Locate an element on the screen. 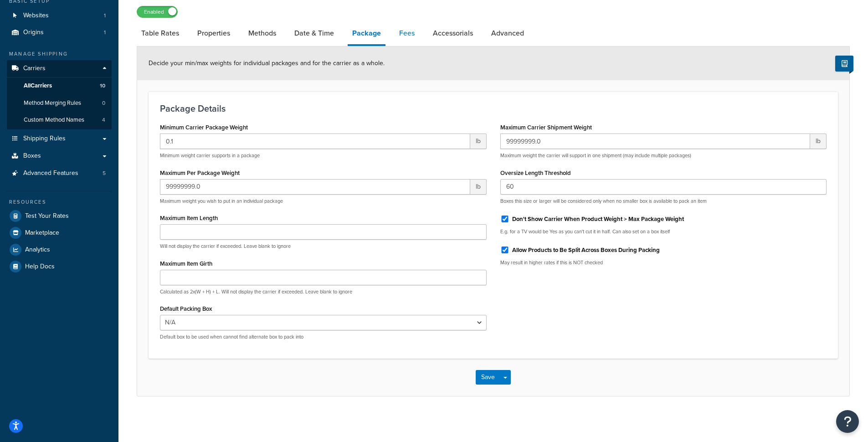 Image resolution: width=868 pixels, height=442 pixels. label: Allow Products to Be Split Across Boxes During Packing is located at coordinates (586, 250).